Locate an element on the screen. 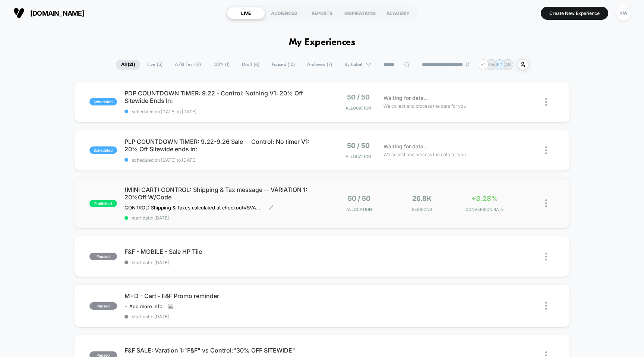 This screenshot has height=357, width=644. button: KW is located at coordinates (623, 13).